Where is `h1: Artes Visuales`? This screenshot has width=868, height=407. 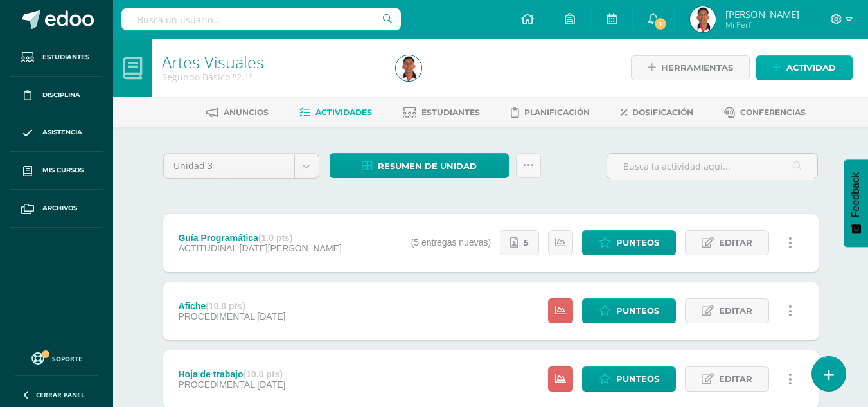
h1: Artes Visuales is located at coordinates (271, 62).